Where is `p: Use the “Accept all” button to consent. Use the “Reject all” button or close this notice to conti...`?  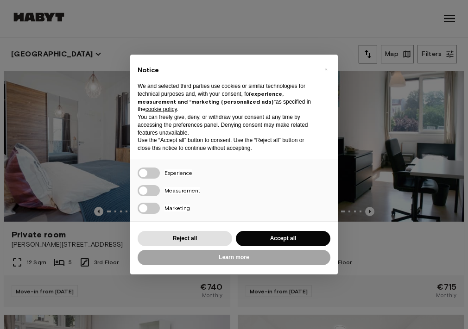
p: Use the “Accept all” button to consent. Use the “Reject all” button or close this notice to conti... is located at coordinates (226, 144).